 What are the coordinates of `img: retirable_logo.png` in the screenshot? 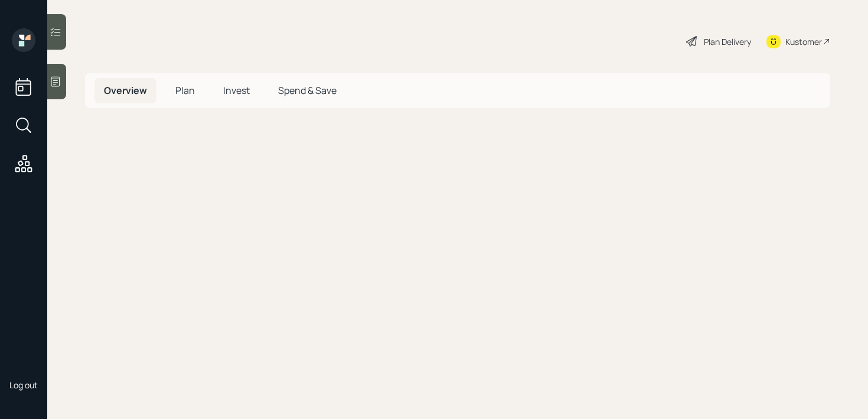 It's located at (24, 353).